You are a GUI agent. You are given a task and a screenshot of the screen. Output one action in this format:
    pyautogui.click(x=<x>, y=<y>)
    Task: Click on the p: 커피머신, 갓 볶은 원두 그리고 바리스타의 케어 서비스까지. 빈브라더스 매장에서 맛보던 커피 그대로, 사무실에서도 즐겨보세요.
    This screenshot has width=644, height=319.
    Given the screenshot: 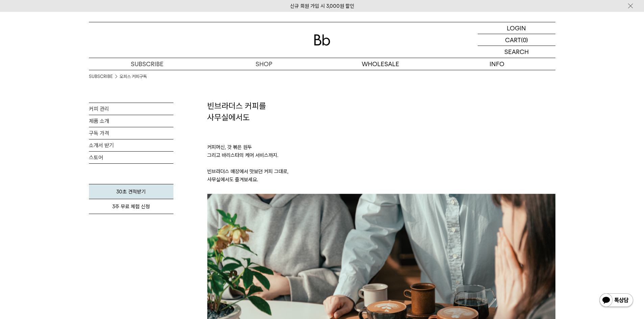 What is the action you would take?
    pyautogui.click(x=381, y=159)
    